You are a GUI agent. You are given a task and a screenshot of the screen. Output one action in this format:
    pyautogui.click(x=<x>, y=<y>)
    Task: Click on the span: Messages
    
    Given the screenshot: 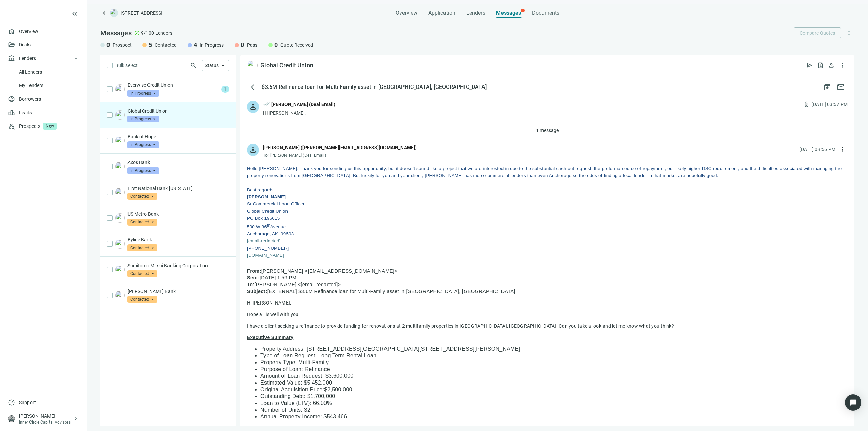 What is the action you would take?
    pyautogui.click(x=116, y=33)
    